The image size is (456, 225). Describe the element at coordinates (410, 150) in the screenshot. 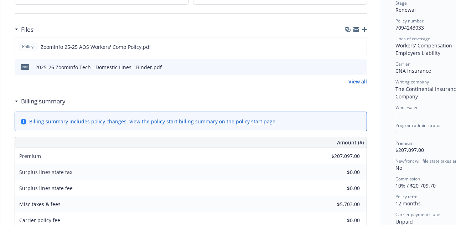

I see `span: $207,097.00` at that location.